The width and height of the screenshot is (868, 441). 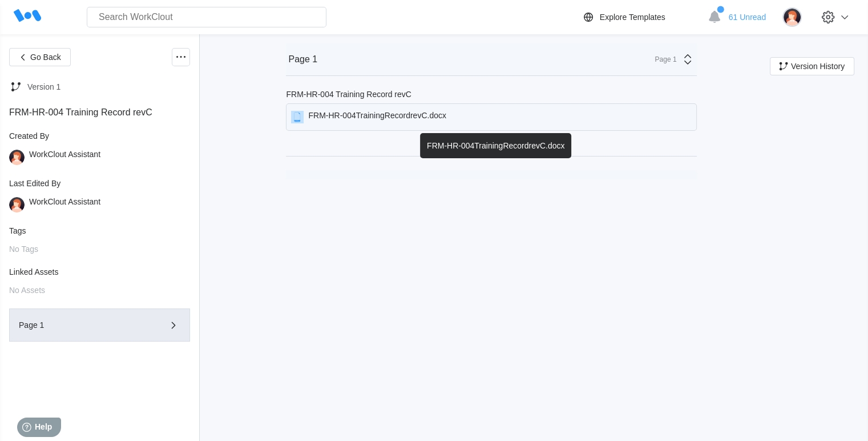 What do you see at coordinates (44, 87) in the screenshot?
I see `div: Version 1` at bounding box center [44, 87].